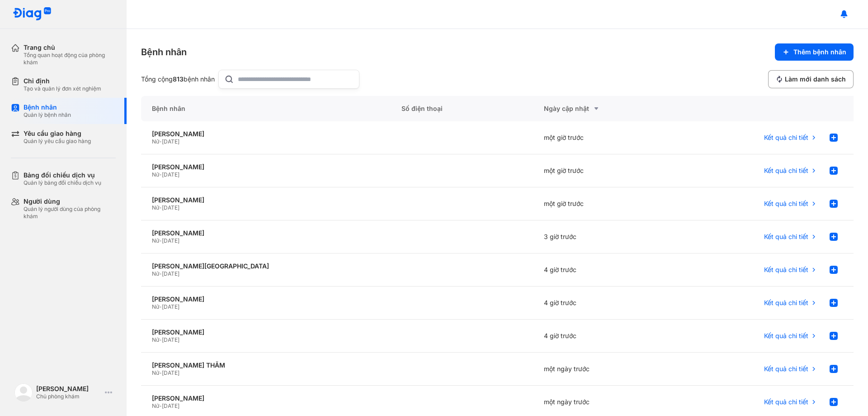 The width and height of the screenshot is (868, 416). I want to click on div: Yêu cầu giao hàng, so click(57, 133).